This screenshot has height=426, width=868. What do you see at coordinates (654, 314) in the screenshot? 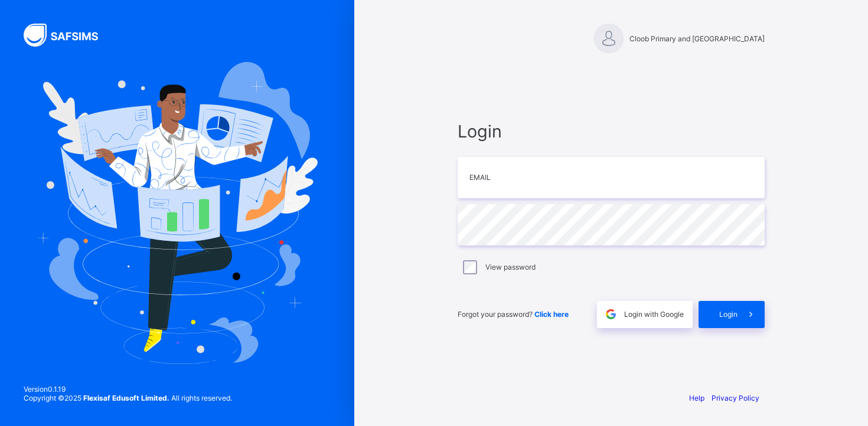
I see `span: Login with Google` at bounding box center [654, 314].